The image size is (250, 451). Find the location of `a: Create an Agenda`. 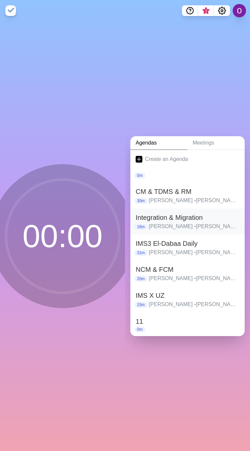

a: Create an Agenda is located at coordinates (187, 159).